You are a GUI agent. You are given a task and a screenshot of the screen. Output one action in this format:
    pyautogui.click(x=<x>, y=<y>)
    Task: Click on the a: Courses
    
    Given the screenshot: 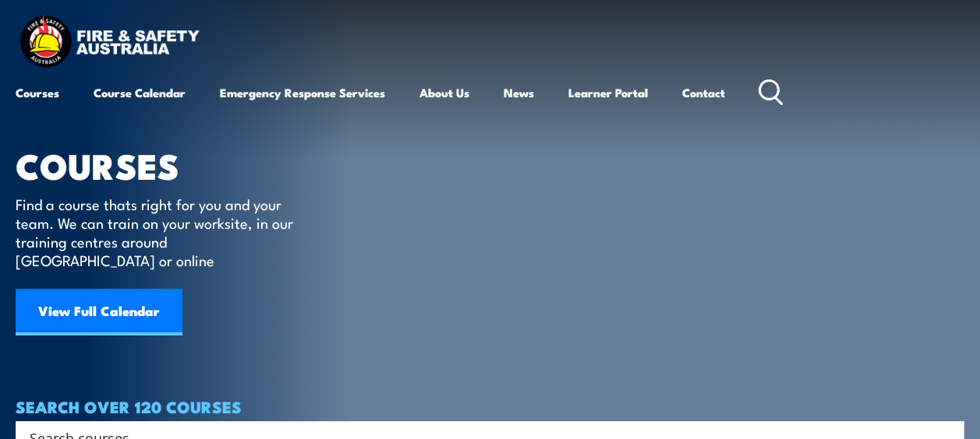 What is the action you would take?
    pyautogui.click(x=37, y=93)
    